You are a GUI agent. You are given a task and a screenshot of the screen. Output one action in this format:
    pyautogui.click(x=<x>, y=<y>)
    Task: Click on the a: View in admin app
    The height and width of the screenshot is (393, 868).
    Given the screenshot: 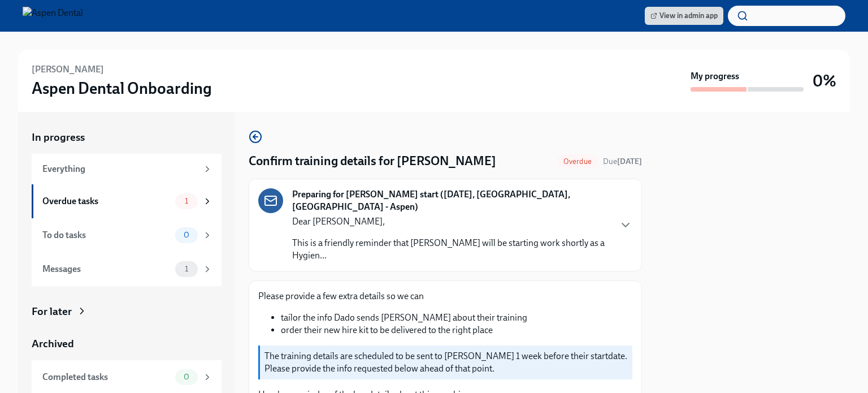 What is the action you would take?
    pyautogui.click(x=684, y=16)
    